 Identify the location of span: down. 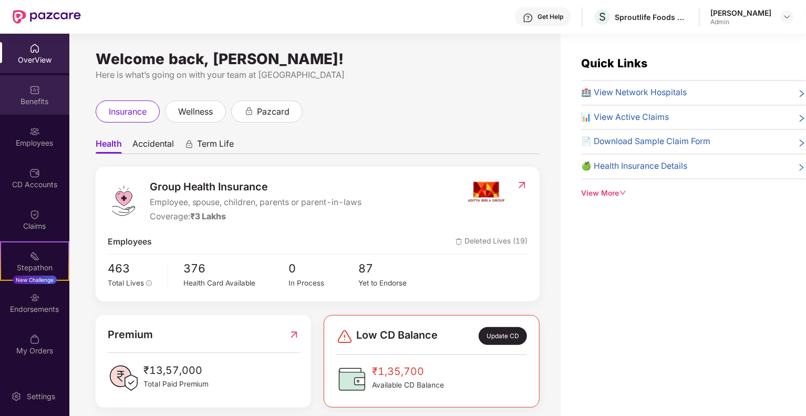
(623, 193).